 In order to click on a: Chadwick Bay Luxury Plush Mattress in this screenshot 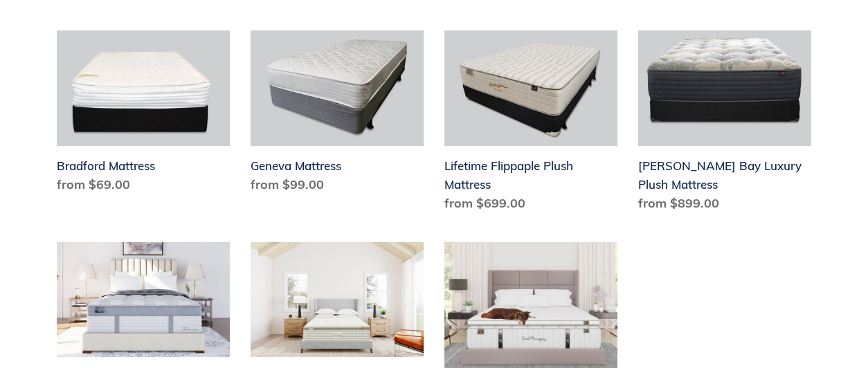, I will do `click(725, 124)`.